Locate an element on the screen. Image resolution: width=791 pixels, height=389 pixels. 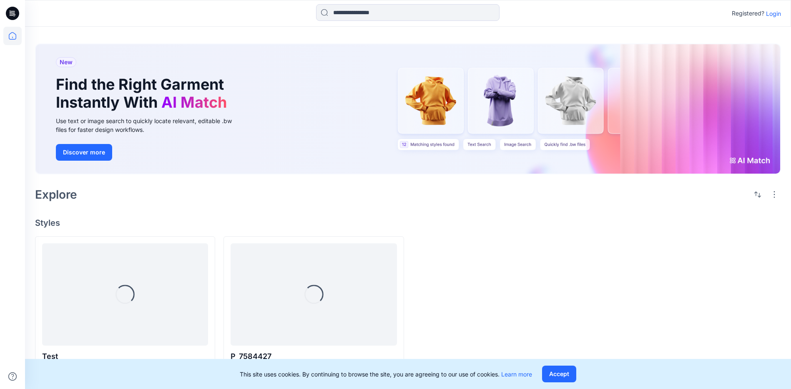
p: This site uses cookies. By continuing to browse the site, you are agreeing to our use of cookies. is located at coordinates (386, 374).